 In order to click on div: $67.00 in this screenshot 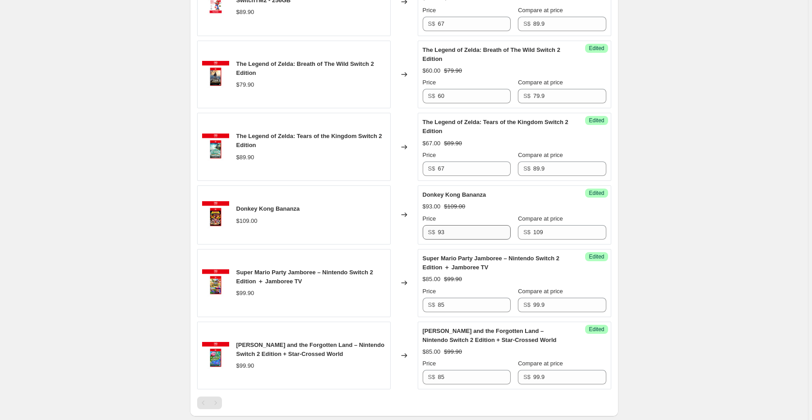, I will do `click(432, 143)`.